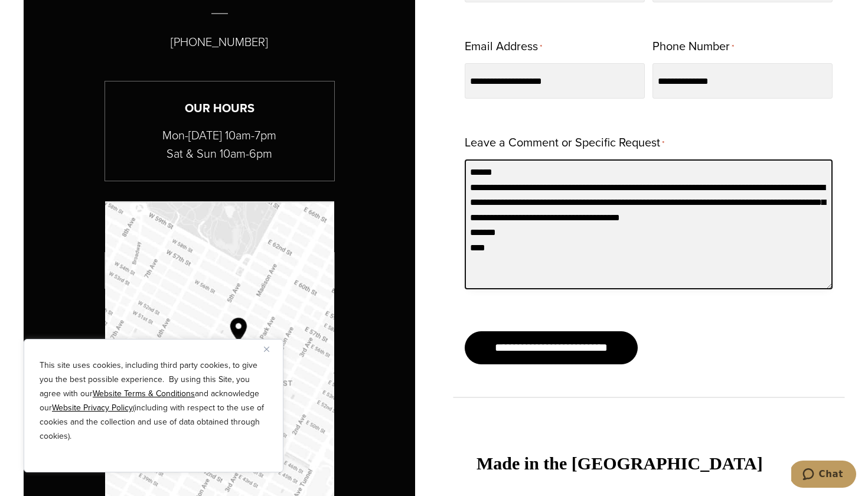  What do you see at coordinates (92, 408) in the screenshot?
I see `a: Website Privacy Policy` at bounding box center [92, 408].